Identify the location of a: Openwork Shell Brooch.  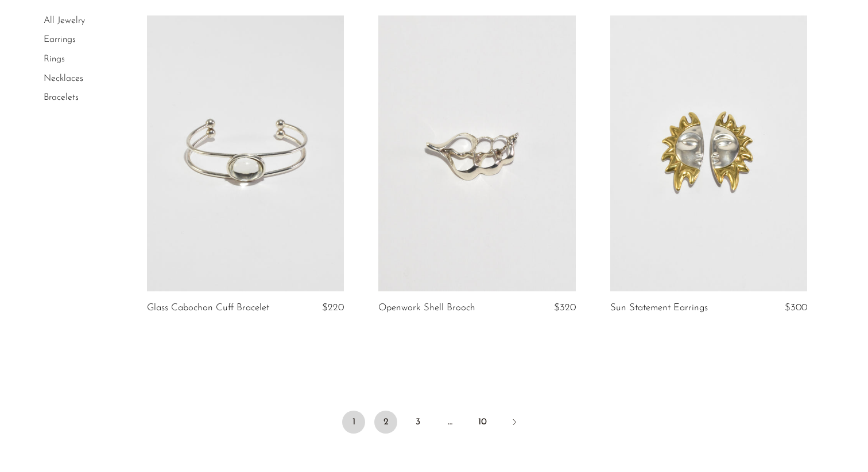
(426, 308).